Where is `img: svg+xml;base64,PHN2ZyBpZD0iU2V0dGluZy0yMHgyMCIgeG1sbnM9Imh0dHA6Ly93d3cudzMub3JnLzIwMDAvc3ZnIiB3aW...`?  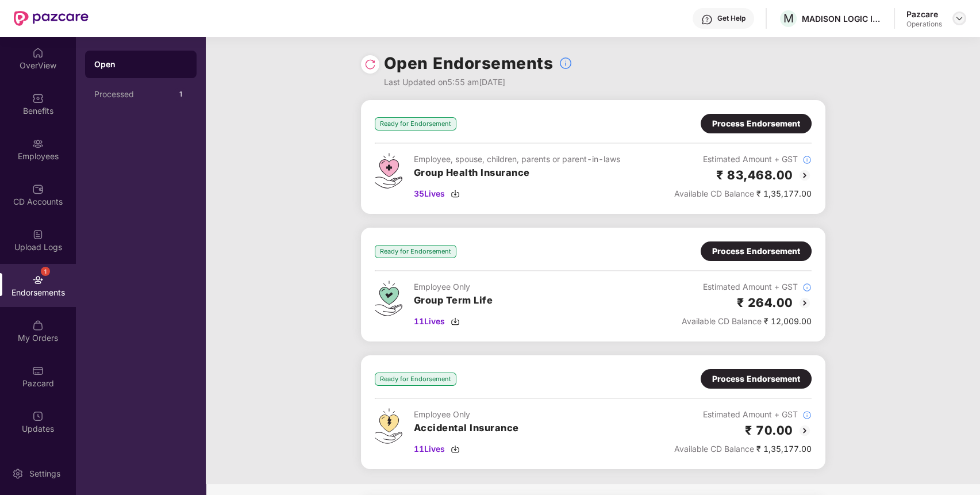
img: svg+xml;base64,PHN2ZyBpZD0iU2V0dGluZy0yMHgyMCIgeG1sbnM9Imh0dHA6Ly93d3cudzMub3JnLzIwMDAvc3ZnIiB3aW... is located at coordinates (18, 474).